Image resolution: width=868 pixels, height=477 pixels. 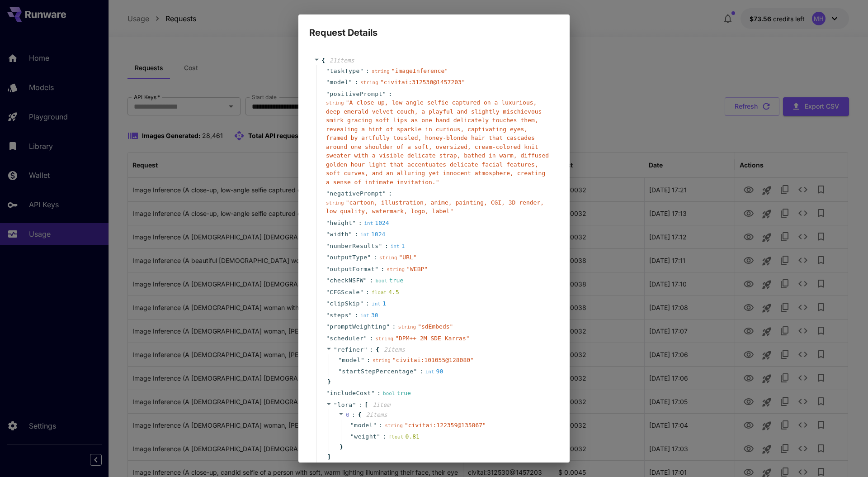 I want to click on span: " sdEmbeds ", so click(x=435, y=327).